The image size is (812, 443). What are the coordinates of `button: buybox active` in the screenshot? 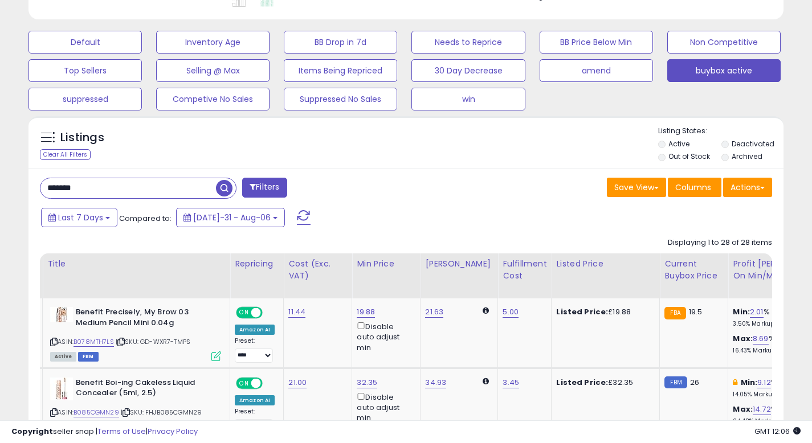 It's located at (724, 71).